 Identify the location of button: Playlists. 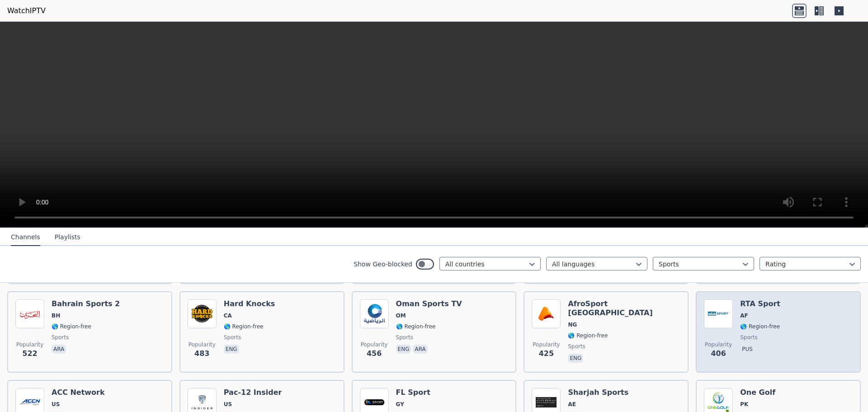
(67, 238).